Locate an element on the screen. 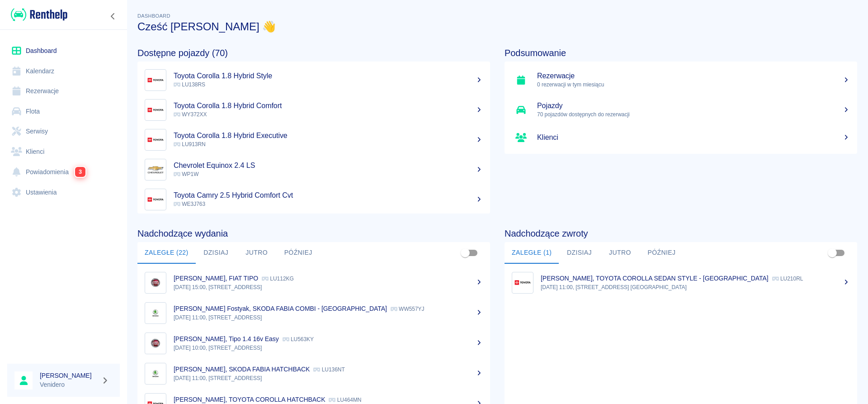  a: ImageChevrolet Equinox 2.4 LS WP1W is located at coordinates (314, 170).